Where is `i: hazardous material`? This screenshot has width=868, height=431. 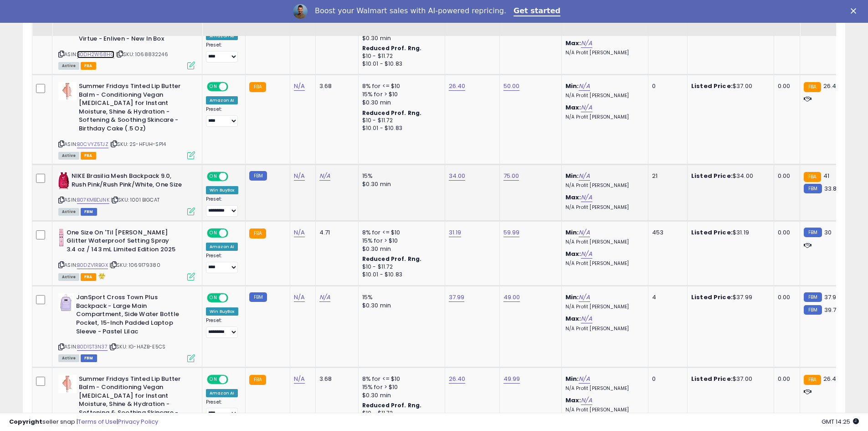 i: hazardous material is located at coordinates (101, 276).